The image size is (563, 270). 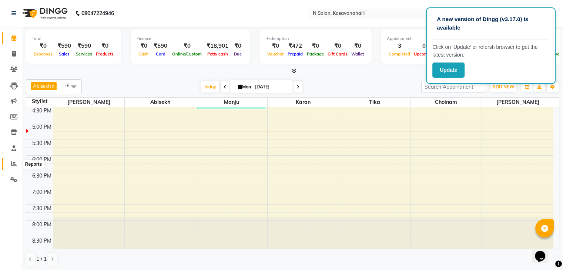 I want to click on div: 7:00 PM, so click(x=42, y=192).